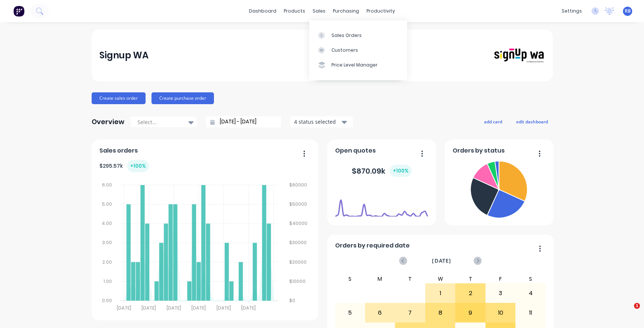 This screenshot has height=328, width=644. Describe the element at coordinates (356, 151) in the screenshot. I see `span: Open quotes` at that location.